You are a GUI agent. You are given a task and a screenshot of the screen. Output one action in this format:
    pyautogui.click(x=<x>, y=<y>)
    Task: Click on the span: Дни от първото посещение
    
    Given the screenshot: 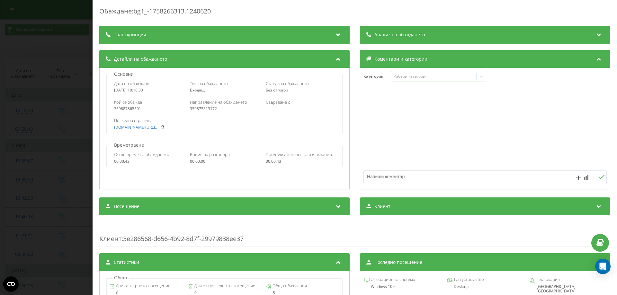 What is the action you would take?
    pyautogui.click(x=142, y=286)
    